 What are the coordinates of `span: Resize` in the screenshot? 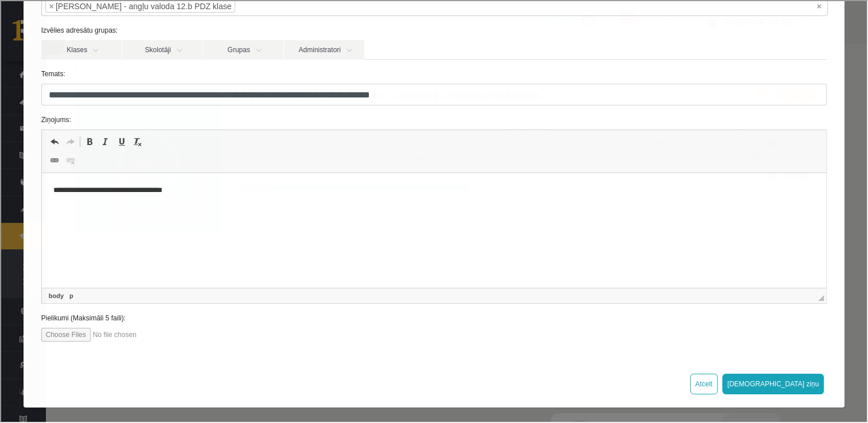 It's located at (819, 296).